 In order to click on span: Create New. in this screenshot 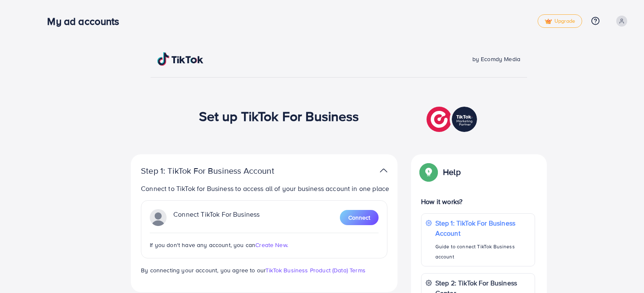, I will do `click(272, 245)`.